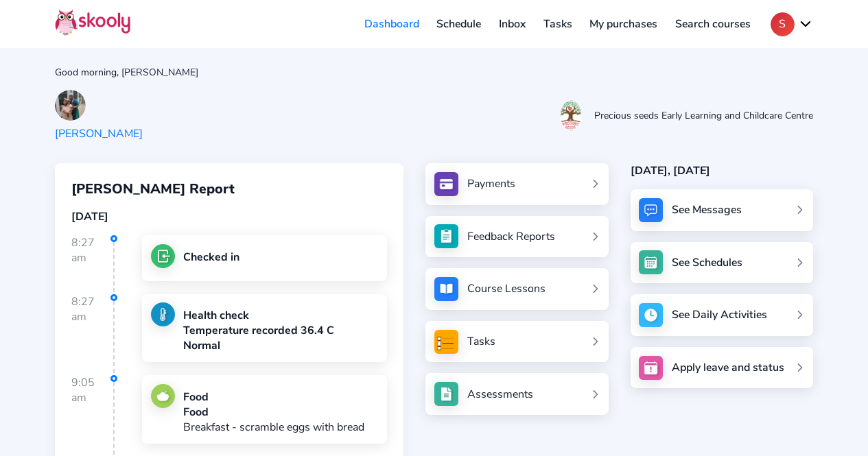  I want to click on div: Temperature recorded 36.4 C, so click(259, 331).